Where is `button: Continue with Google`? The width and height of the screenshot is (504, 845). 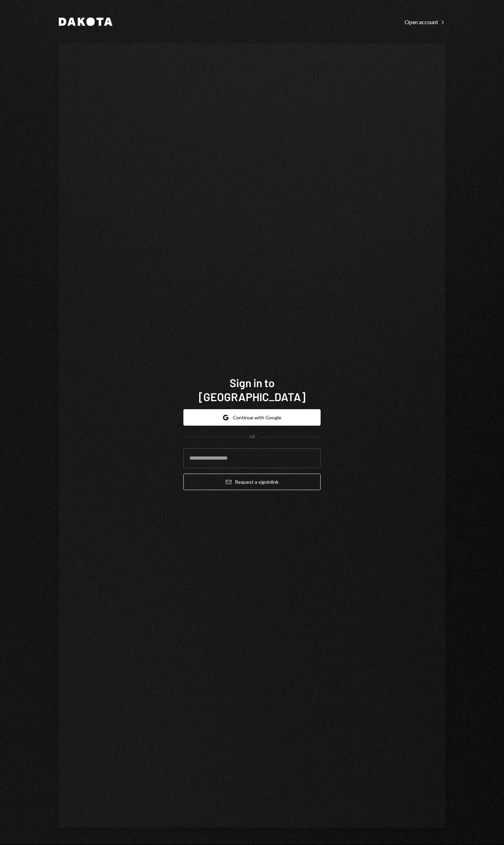
button: Continue with Google is located at coordinates (252, 417).